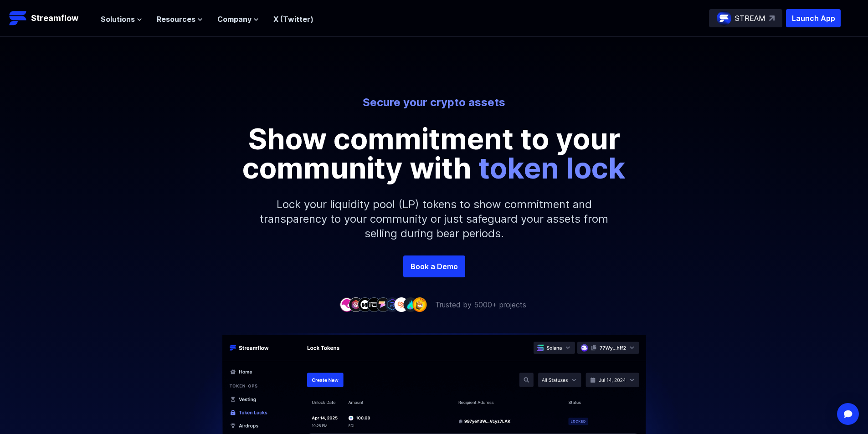 This screenshot has height=434, width=868. What do you see at coordinates (410, 305) in the screenshot?
I see `img: company-8` at bounding box center [410, 305].